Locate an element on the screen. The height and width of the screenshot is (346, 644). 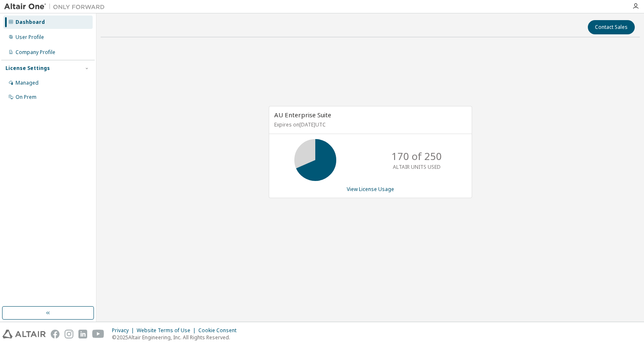
a: View License Usage is located at coordinates (370, 189).